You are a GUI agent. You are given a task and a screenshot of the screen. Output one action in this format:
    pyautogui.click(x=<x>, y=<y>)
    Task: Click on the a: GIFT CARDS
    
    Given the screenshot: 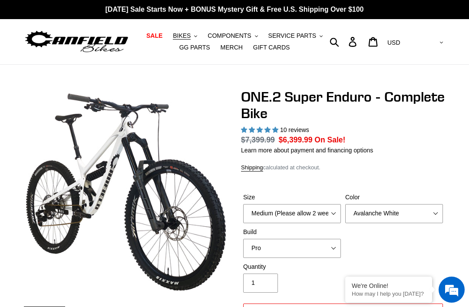 What is the action you would take?
    pyautogui.click(x=271, y=47)
    